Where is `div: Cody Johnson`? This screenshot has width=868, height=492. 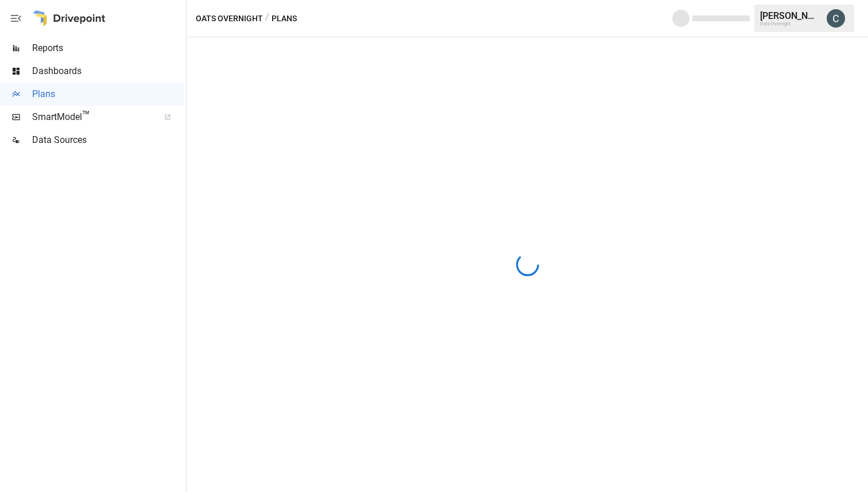 div: Cody Johnson is located at coordinates (836, 18).